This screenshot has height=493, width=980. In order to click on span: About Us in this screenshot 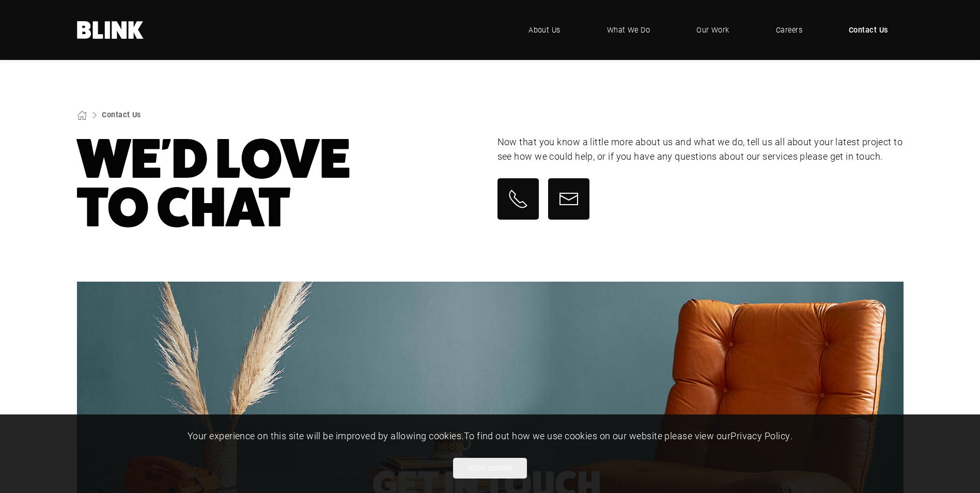, I will do `click(544, 30)`.